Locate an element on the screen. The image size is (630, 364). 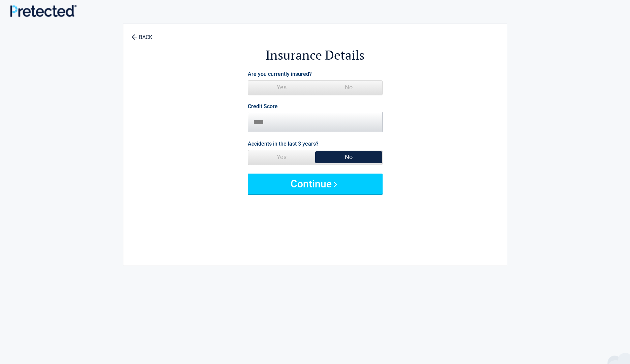
h2: Insurance Details is located at coordinates (315, 55).